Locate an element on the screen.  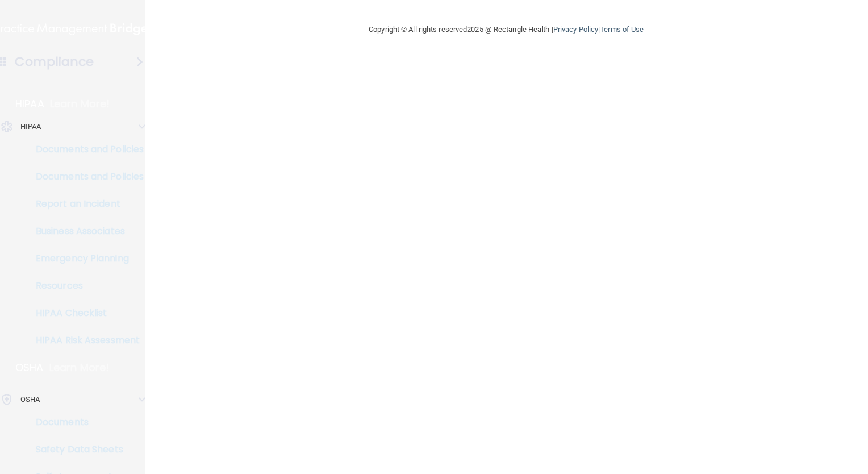
a: Terms of Use is located at coordinates (621, 29).